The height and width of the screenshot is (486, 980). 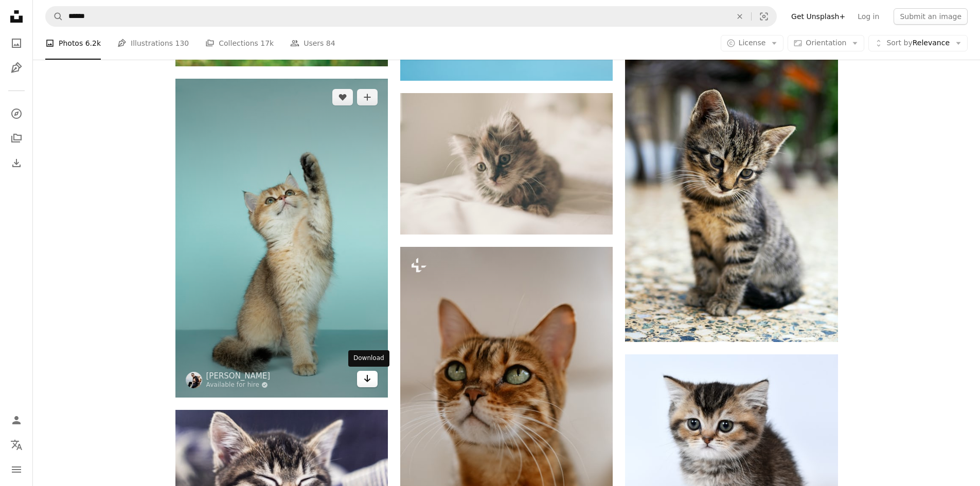 I want to click on button: Like, so click(x=342, y=97).